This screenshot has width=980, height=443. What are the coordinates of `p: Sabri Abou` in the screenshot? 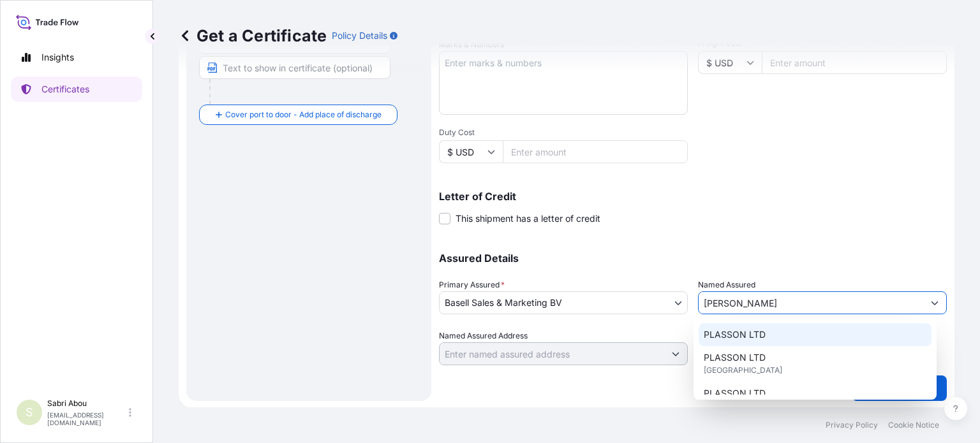 It's located at (87, 403).